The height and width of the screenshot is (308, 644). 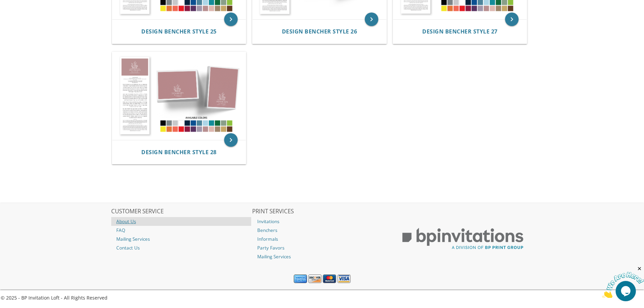 I want to click on h2: PRINT SERVICES, so click(x=322, y=212).